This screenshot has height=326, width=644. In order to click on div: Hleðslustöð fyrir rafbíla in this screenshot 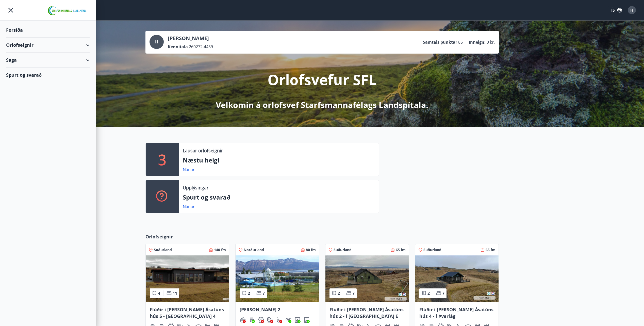, I will do `click(270, 320)`.